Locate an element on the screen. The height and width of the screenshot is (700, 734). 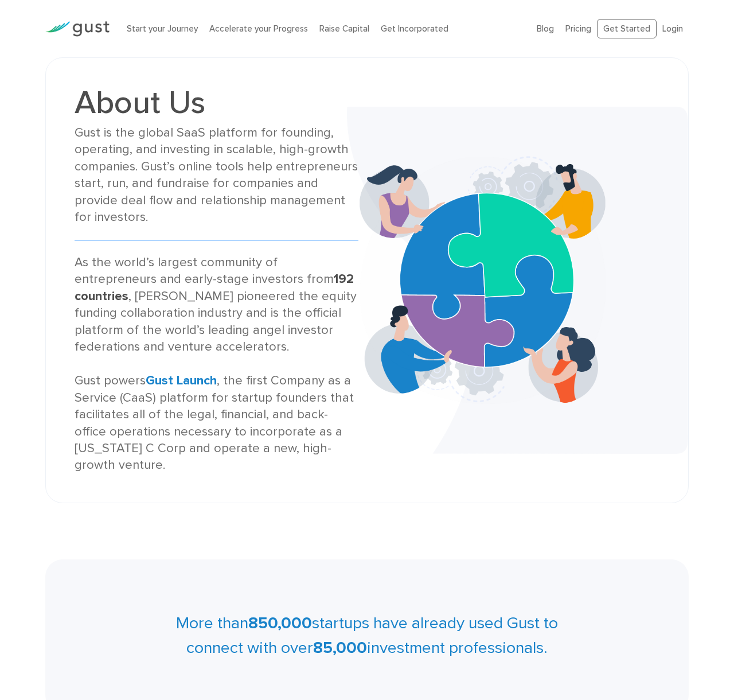
a: Get Started is located at coordinates (627, 29).